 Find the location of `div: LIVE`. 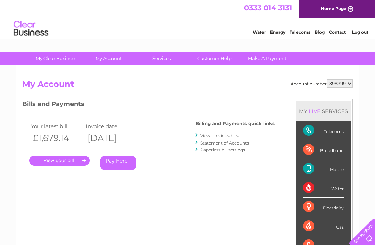

div: LIVE is located at coordinates (314, 111).